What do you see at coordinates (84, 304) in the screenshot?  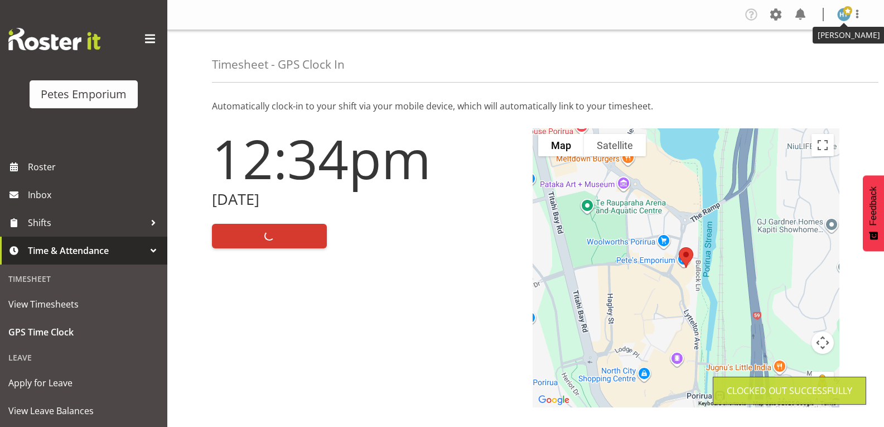 I see `a: View Timesheets` at bounding box center [84, 304].